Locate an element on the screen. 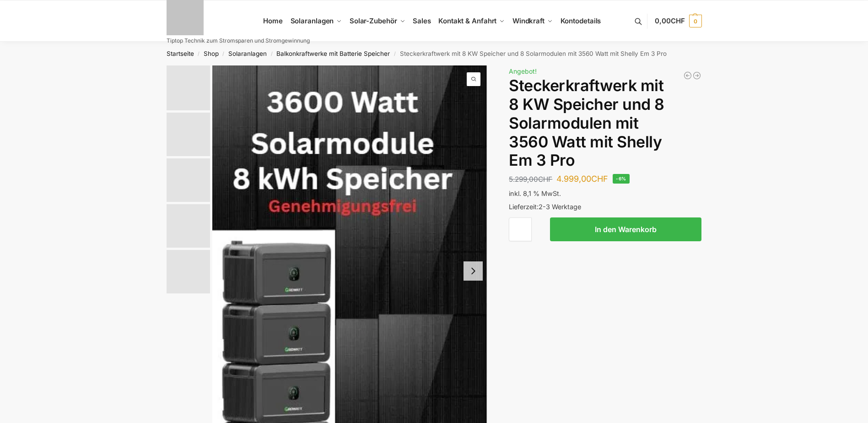  span: Angebot! is located at coordinates (523, 71).